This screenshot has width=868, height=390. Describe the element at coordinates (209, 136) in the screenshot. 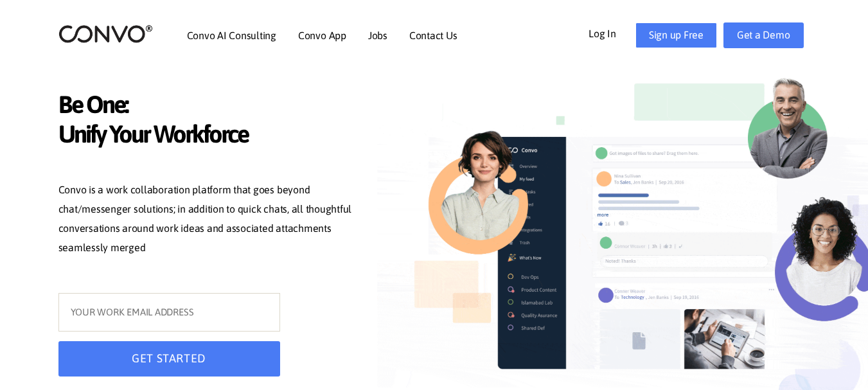

I see `span: Unify Your Workforce` at that location.